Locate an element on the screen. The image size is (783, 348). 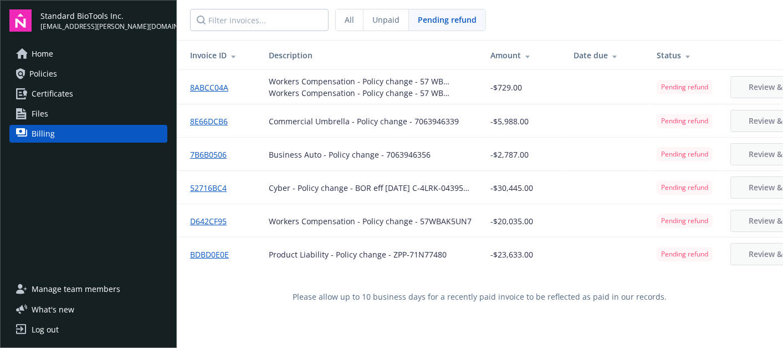
a: 8ABCC04A is located at coordinates (213, 87).